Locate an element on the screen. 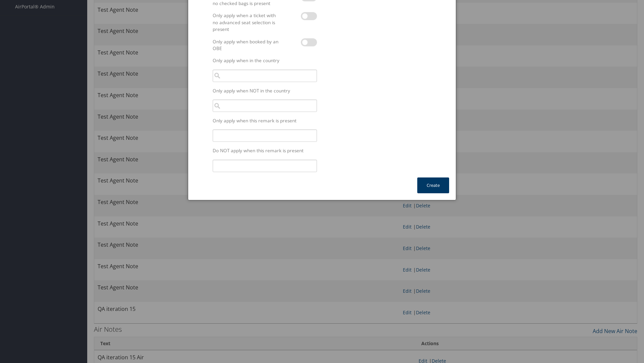 This screenshot has height=363, width=644. label: Only apply when NOT in the country is located at coordinates (265, 91).